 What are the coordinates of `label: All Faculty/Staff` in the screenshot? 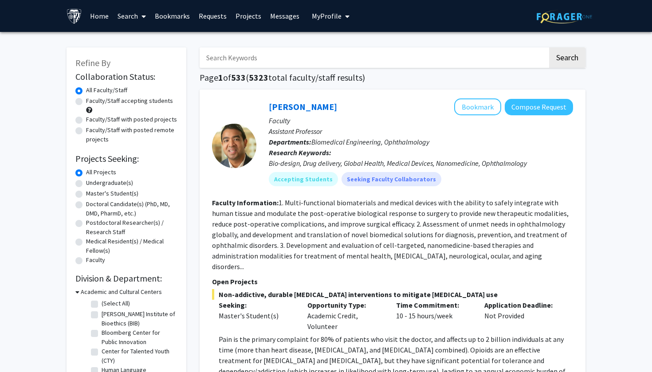 It's located at (106, 90).